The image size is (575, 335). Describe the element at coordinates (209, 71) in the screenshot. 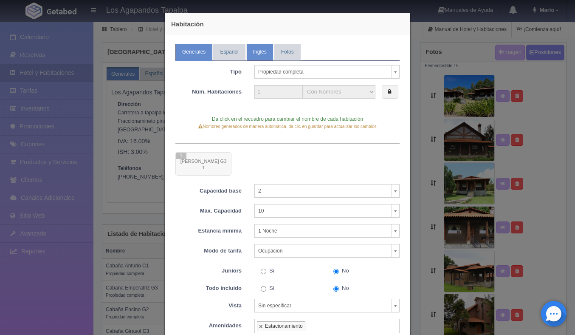

I see `label: Tipo` at that location.